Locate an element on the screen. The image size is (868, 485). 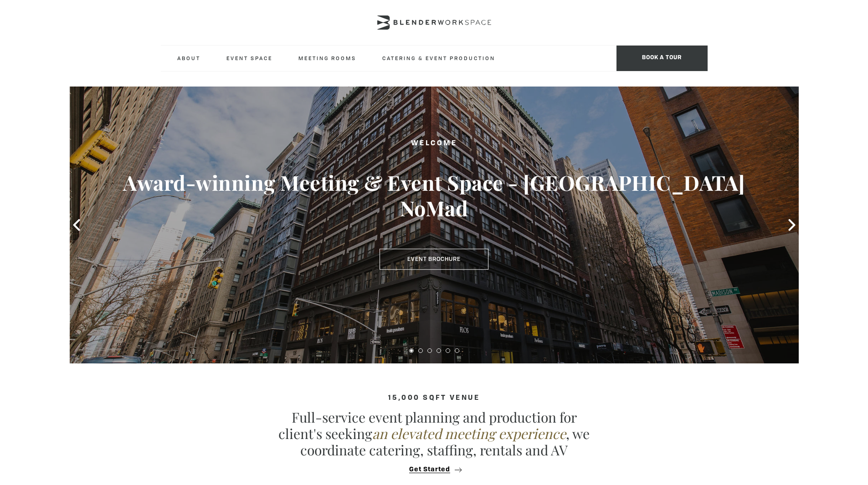
button: Get Started is located at coordinates (434, 470).